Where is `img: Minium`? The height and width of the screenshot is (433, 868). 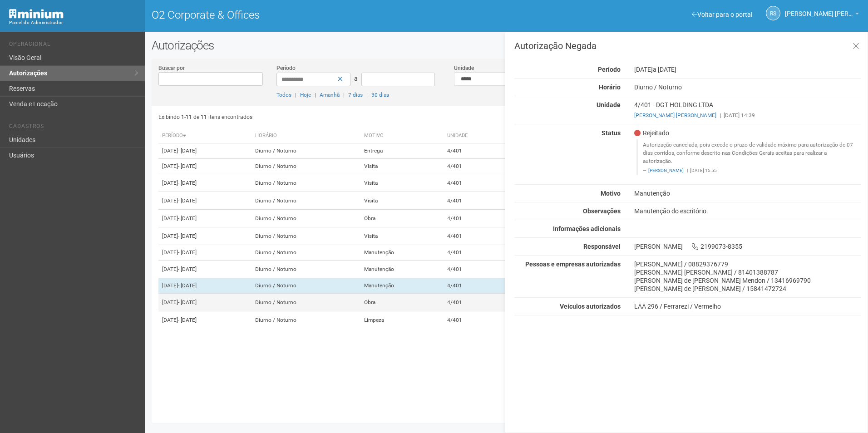
img: Minium is located at coordinates (36, 14).